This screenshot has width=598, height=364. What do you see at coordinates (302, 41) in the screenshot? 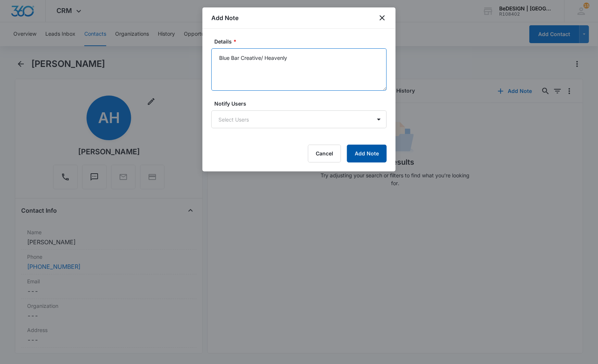
I see `label: Details` at bounding box center [302, 41].